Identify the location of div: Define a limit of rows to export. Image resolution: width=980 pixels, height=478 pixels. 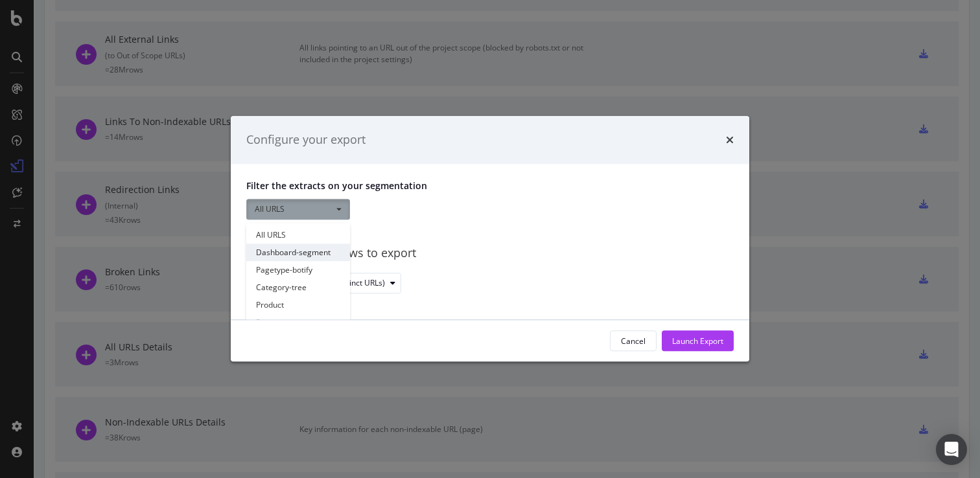
(490, 253).